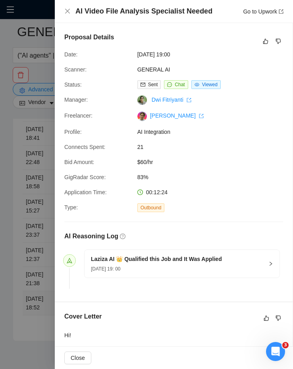 This screenshot has height=369, width=293. Describe the element at coordinates (71, 54) in the screenshot. I see `span: Date:` at that location.